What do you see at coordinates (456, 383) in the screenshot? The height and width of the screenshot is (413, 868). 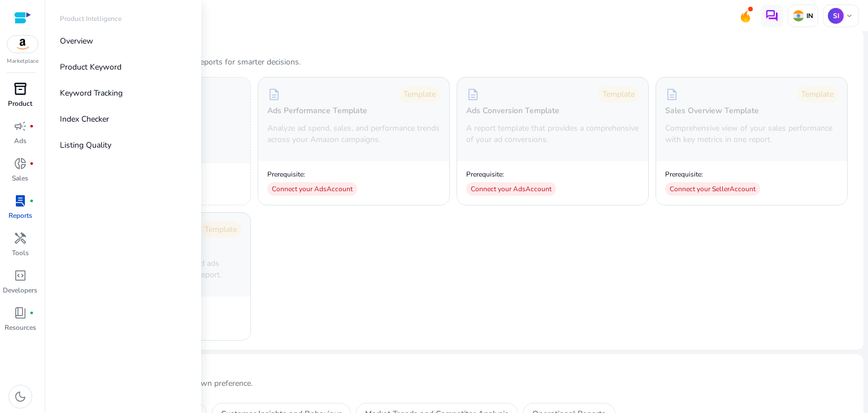 I see `p: Create your own report based on your own preference.` at bounding box center [456, 383].